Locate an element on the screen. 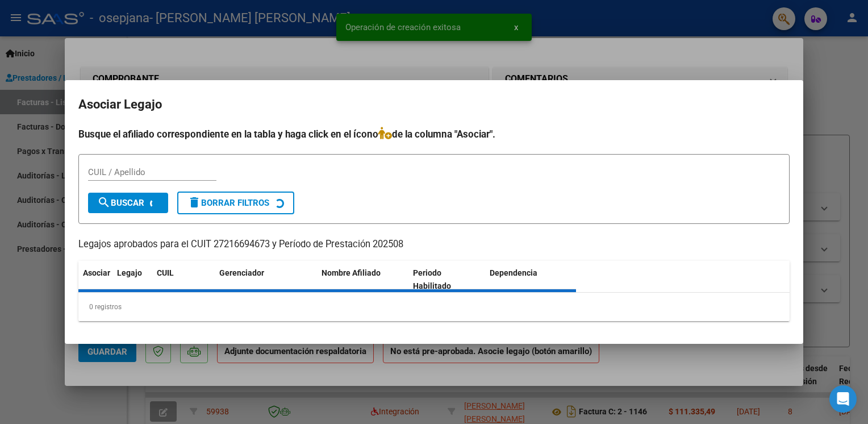 The width and height of the screenshot is (868, 424). datatable-header-cell: Asociar is located at coordinates (95, 279).